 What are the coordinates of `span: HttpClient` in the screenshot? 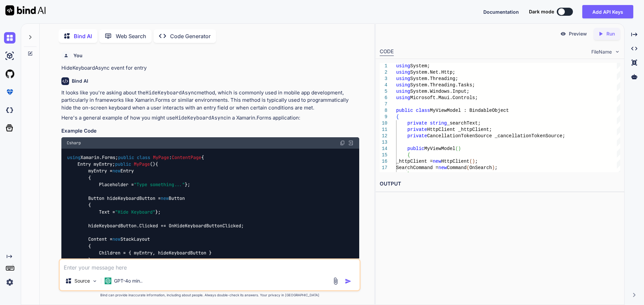 It's located at (455, 161).